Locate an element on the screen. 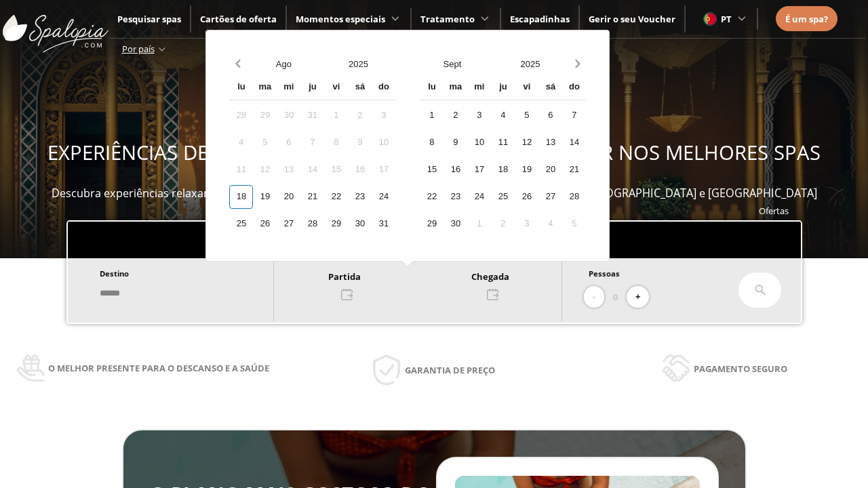 Image resolution: width=868 pixels, height=488 pixels. span: Escapadinhas is located at coordinates (539, 19).